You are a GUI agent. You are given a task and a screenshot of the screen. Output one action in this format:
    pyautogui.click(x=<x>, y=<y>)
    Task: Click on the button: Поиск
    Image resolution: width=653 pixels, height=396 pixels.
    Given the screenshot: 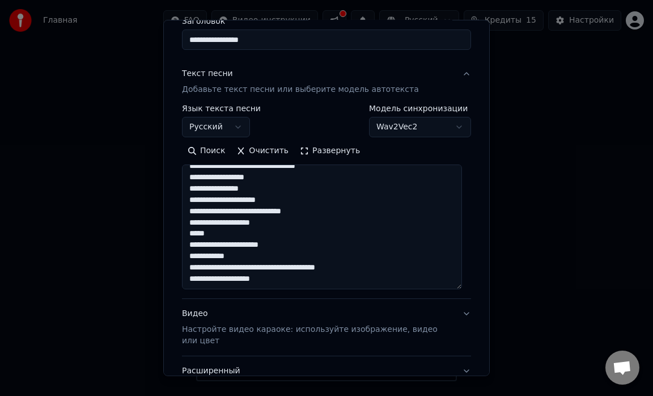 What is the action you would take?
    pyautogui.click(x=206, y=151)
    